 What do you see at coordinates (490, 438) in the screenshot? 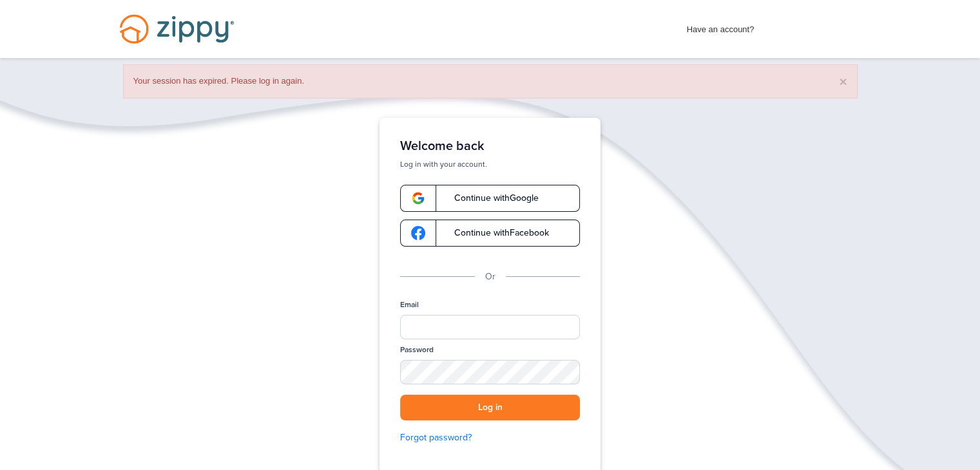
I see `a: Forgot password?` at bounding box center [490, 438].